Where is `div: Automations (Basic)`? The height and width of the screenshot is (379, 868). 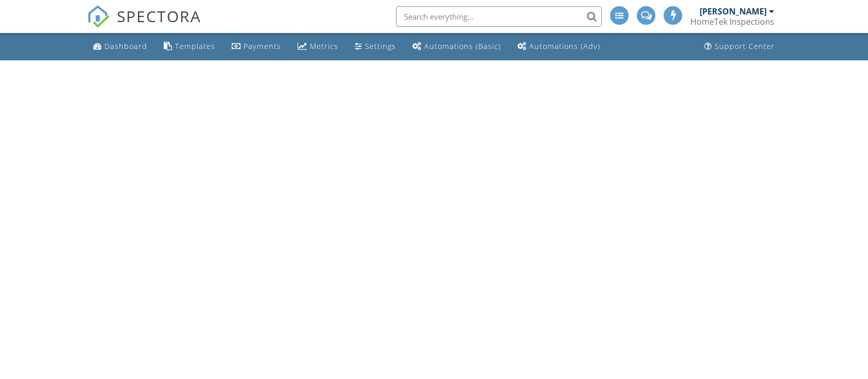
div: Automations (Basic) is located at coordinates (462, 46).